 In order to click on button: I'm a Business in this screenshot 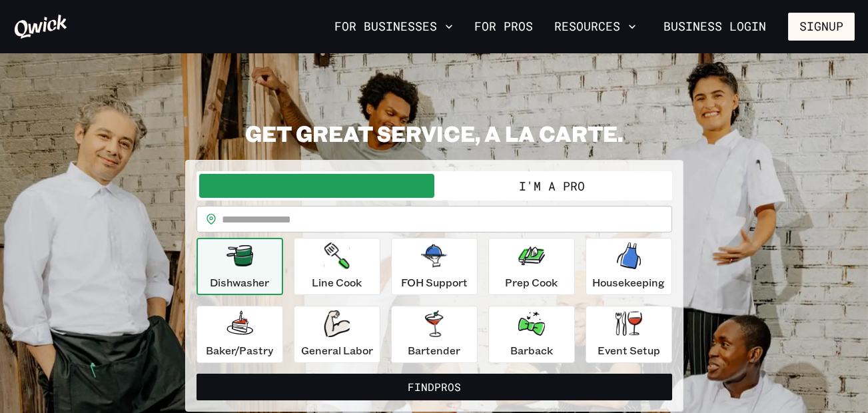, I will do `click(316, 186)`.